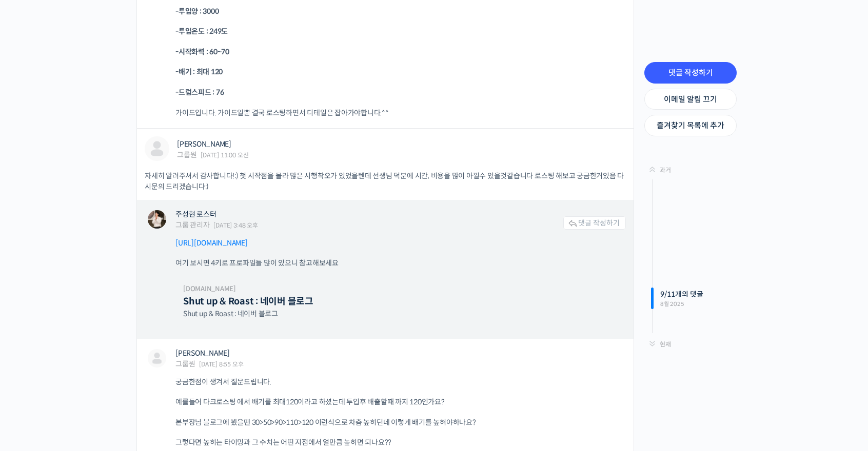  Describe the element at coordinates (35, 338) in the screenshot. I see `a: 홈` at that location.